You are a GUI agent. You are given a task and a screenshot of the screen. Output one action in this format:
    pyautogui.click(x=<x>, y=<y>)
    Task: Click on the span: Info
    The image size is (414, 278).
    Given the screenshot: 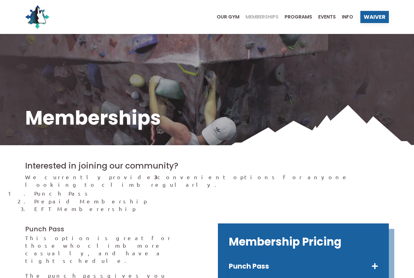 What is the action you would take?
    pyautogui.click(x=347, y=17)
    